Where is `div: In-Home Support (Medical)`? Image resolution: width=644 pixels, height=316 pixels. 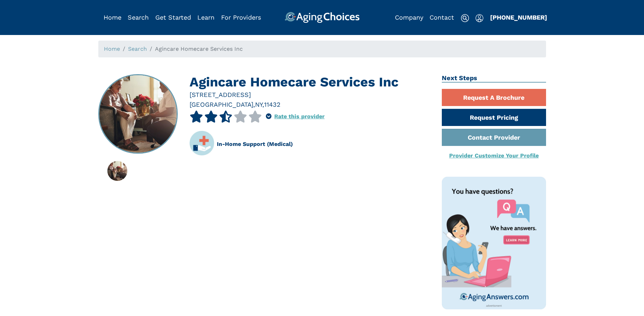 div: In-Home Support (Medical) is located at coordinates (255, 144).